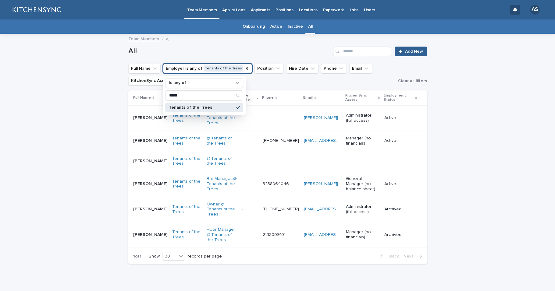 This screenshot has height=291, width=555. What do you see at coordinates (178, 83) in the screenshot?
I see `p: is any of` at bounding box center [178, 83].